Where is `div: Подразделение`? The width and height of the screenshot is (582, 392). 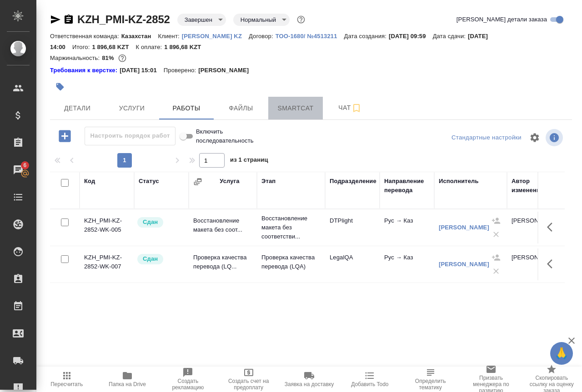
div: Подразделение is located at coordinates (353, 181).